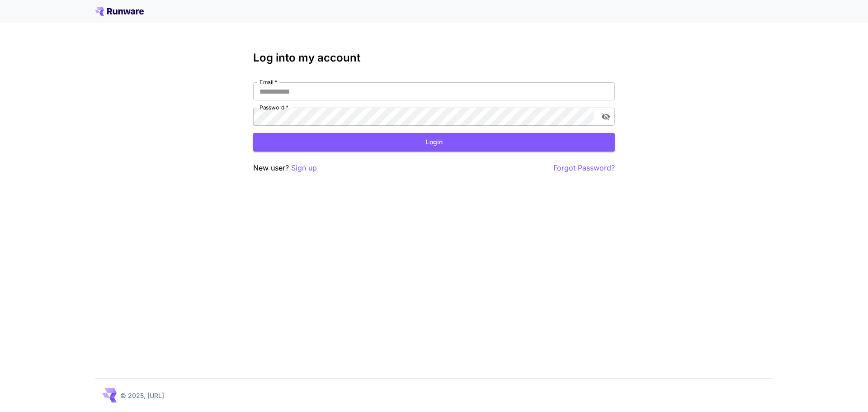 This screenshot has height=412, width=868. Describe the element at coordinates (606, 117) in the screenshot. I see `button: toggle password visibility` at that location.